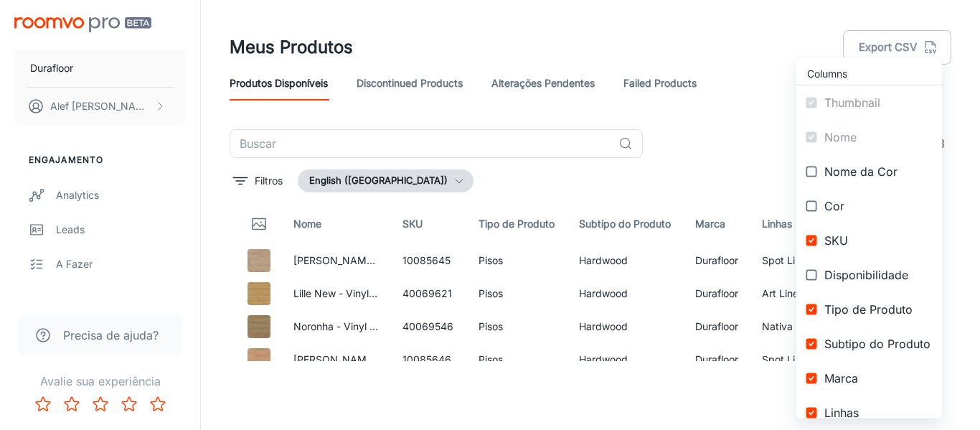  What do you see at coordinates (877, 344) in the screenshot?
I see `span: Subtipo do Produto` at bounding box center [877, 344].